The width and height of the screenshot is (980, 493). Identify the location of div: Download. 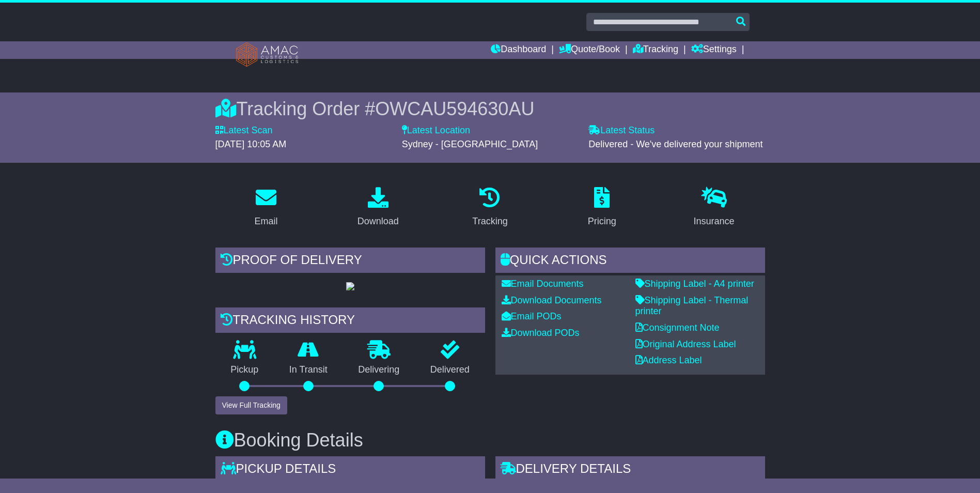
(378, 221).